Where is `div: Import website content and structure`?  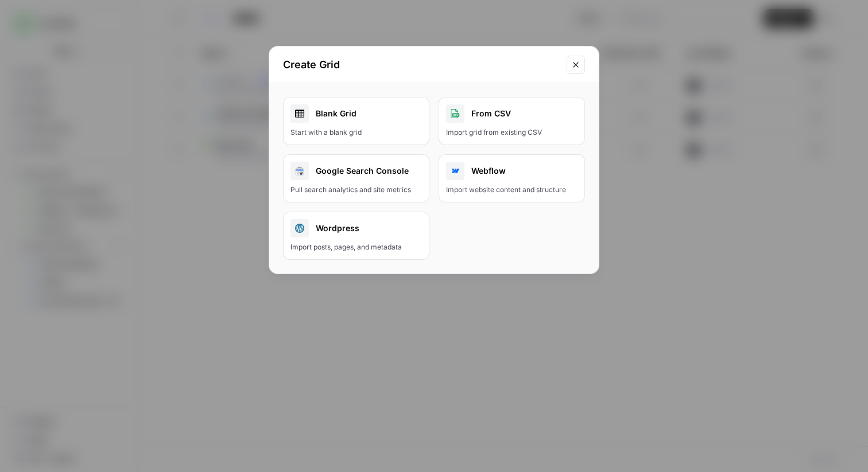 div: Import website content and structure is located at coordinates (511, 190).